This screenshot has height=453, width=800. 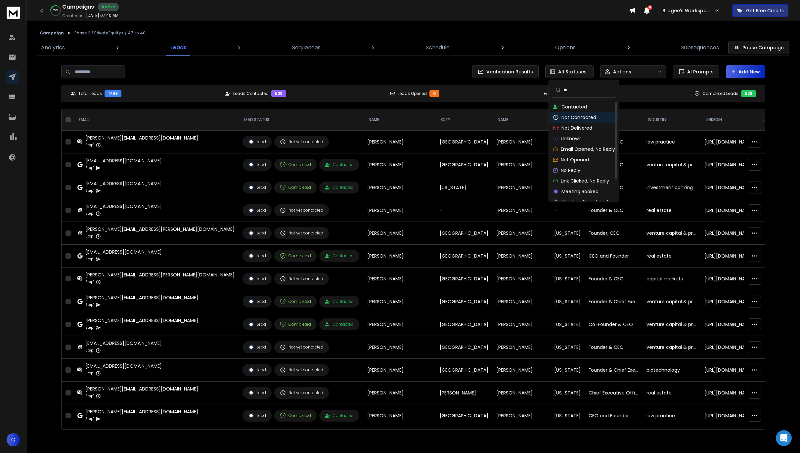 I want to click on div: 0, so click(x=434, y=94).